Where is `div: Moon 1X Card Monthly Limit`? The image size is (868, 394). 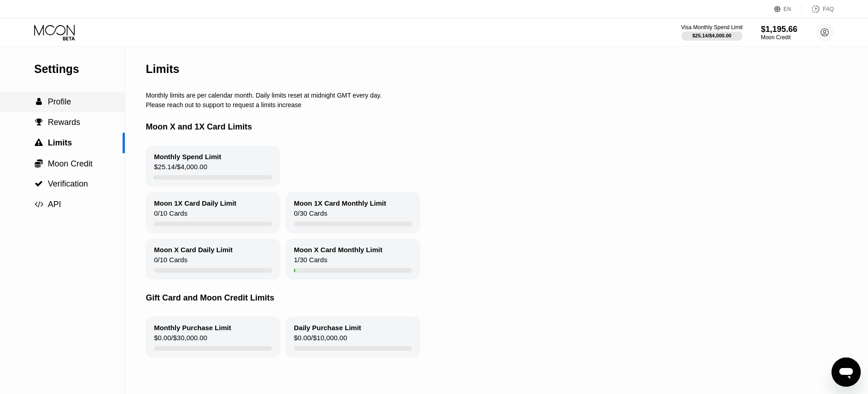
div: Moon 1X Card Monthly Limit is located at coordinates (340, 203).